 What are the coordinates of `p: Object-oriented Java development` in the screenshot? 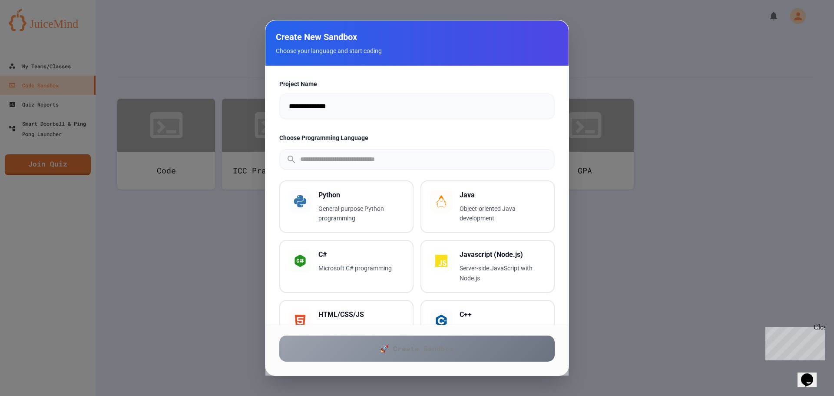 It's located at (502, 214).